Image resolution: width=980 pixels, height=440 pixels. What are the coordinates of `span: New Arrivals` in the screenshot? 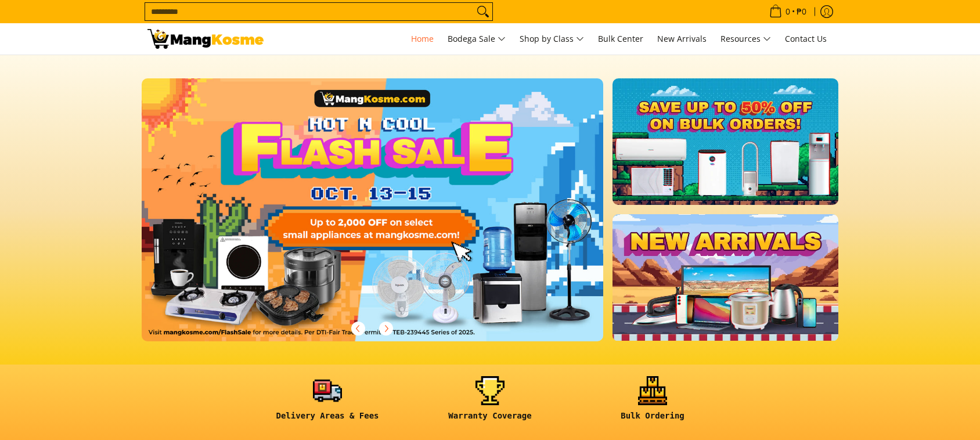 It's located at (682, 38).